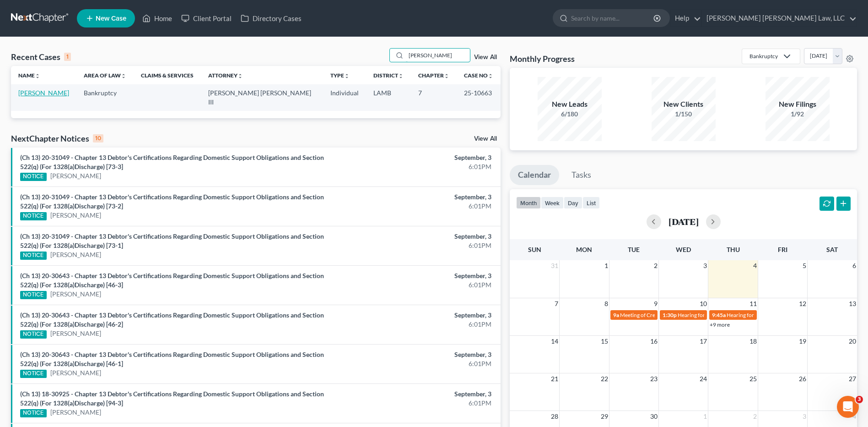 This screenshot has width=868, height=427. What do you see at coordinates (753, 341) in the screenshot?
I see `span: 18` at bounding box center [753, 341].